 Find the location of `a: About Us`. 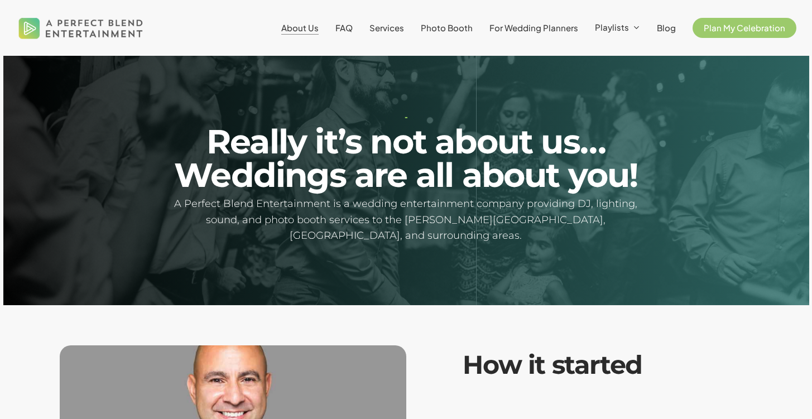

a: About Us is located at coordinates (300, 28).